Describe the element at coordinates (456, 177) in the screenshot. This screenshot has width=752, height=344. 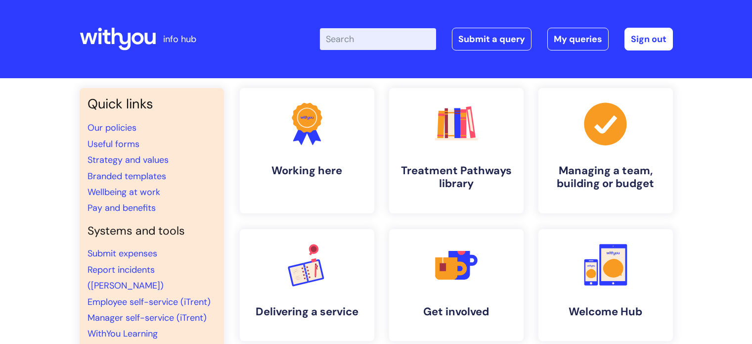
I see `h4: Treatment Pathways library` at that location.